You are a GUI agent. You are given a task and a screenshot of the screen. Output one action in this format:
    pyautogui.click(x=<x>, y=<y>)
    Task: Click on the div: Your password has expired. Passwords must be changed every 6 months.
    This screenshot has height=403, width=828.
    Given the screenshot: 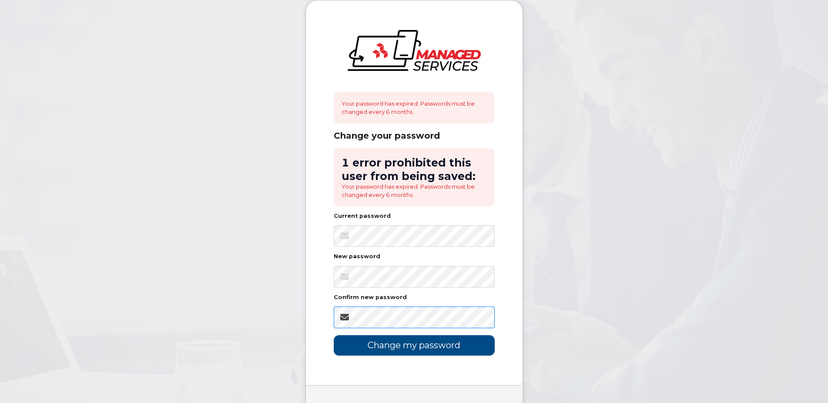 What is the action you would take?
    pyautogui.click(x=414, y=107)
    